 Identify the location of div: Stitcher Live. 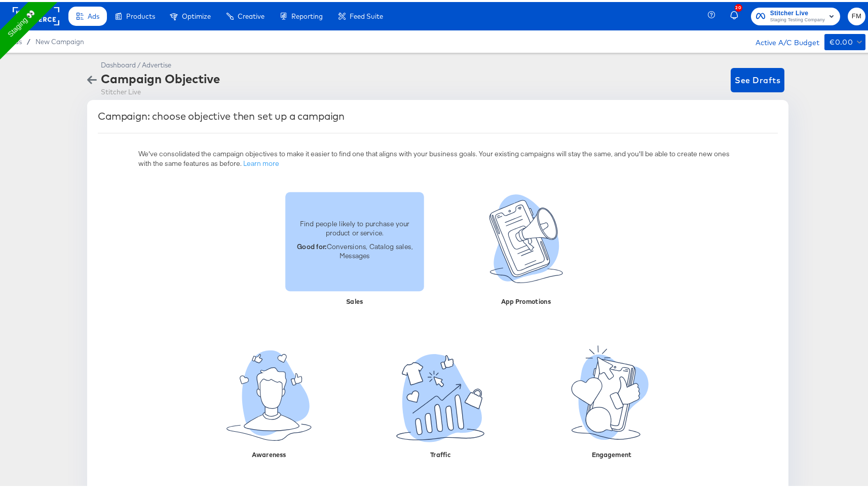
(160, 90).